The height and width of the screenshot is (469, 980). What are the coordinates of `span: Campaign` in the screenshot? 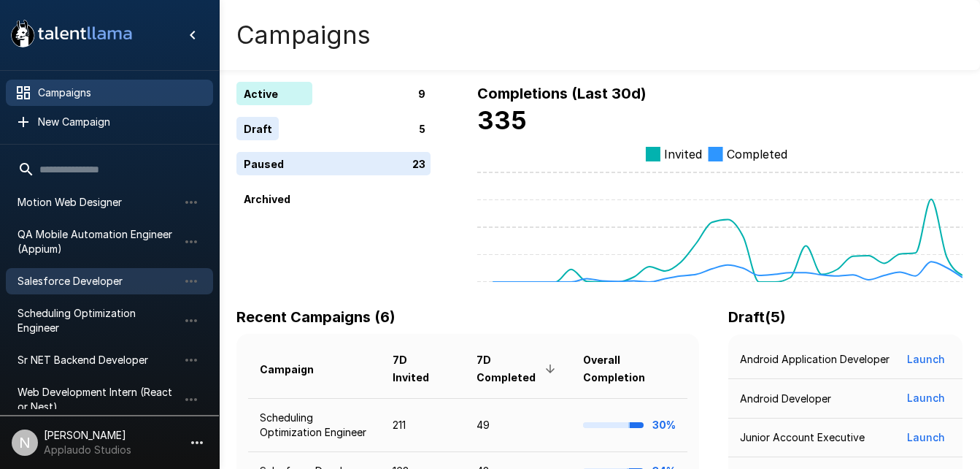 It's located at (296, 370).